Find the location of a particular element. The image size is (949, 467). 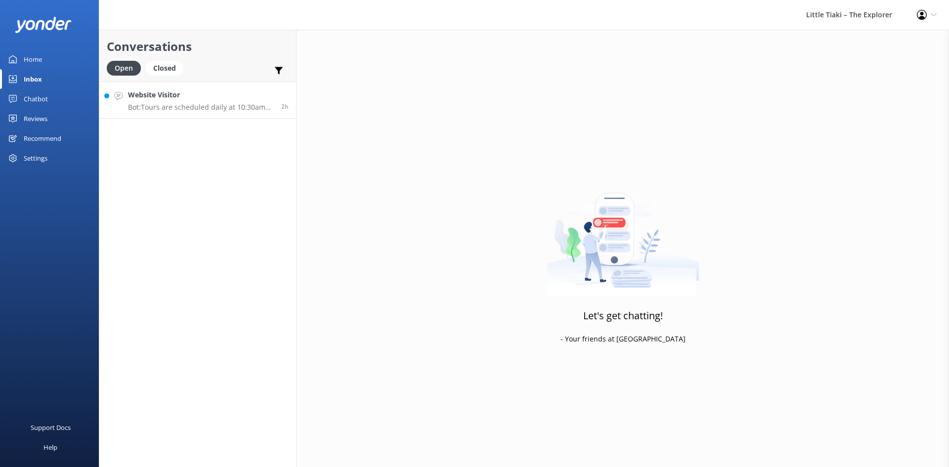

div: Chatbot is located at coordinates (36, 99).